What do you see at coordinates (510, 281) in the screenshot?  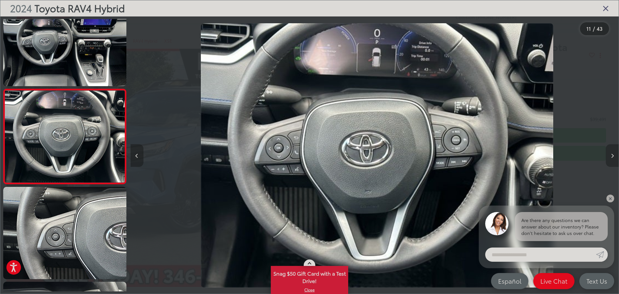 I see `a: Español` at bounding box center [510, 281].